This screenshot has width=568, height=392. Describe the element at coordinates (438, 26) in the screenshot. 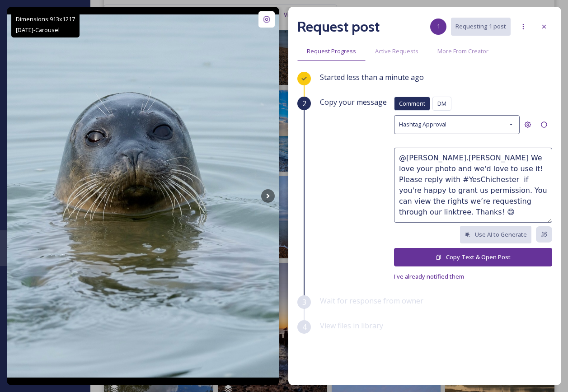

I see `span: 1` at that location.